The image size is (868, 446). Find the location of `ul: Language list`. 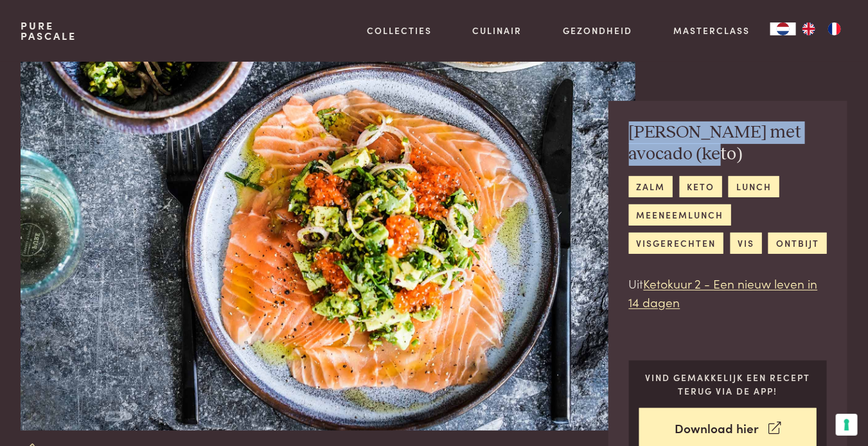

ul: Language list is located at coordinates (821, 29).